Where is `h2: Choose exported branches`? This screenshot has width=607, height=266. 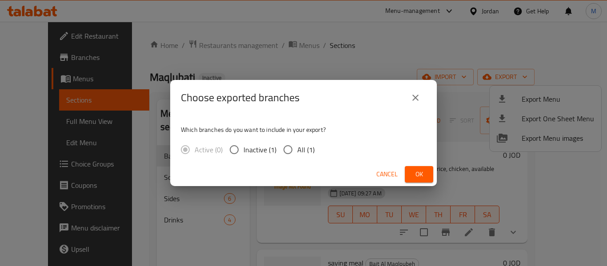 h2: Choose exported branches is located at coordinates (240, 98).